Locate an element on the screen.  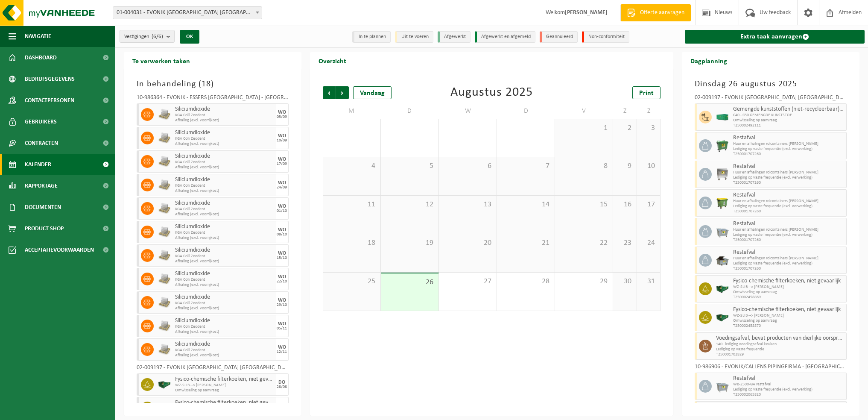
span: Product Shop is located at coordinates (44, 229).